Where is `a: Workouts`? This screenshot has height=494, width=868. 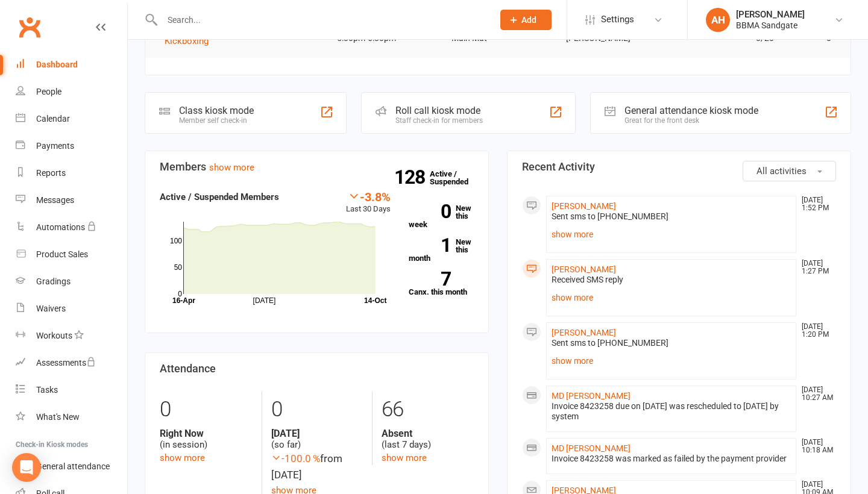
a: Workouts is located at coordinates (71, 336).